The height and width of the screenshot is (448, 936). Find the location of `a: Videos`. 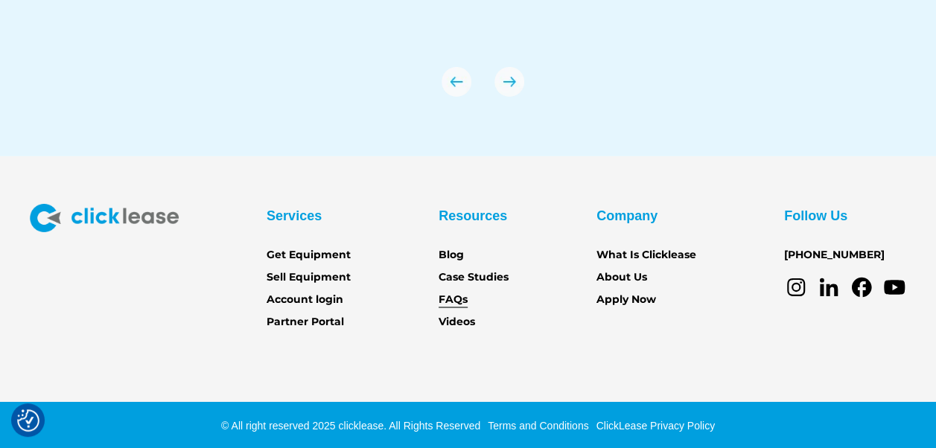

a: Videos is located at coordinates (457, 323).